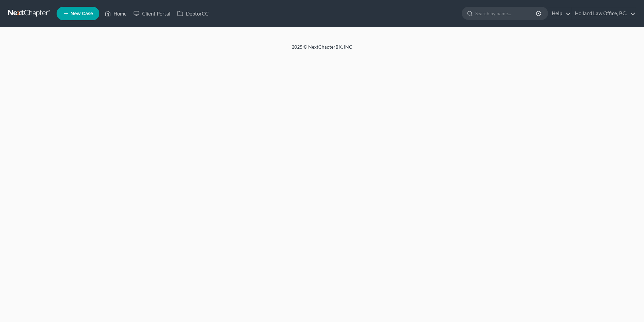  Describe the element at coordinates (506, 13) in the screenshot. I see `input: Search by name...` at that location.